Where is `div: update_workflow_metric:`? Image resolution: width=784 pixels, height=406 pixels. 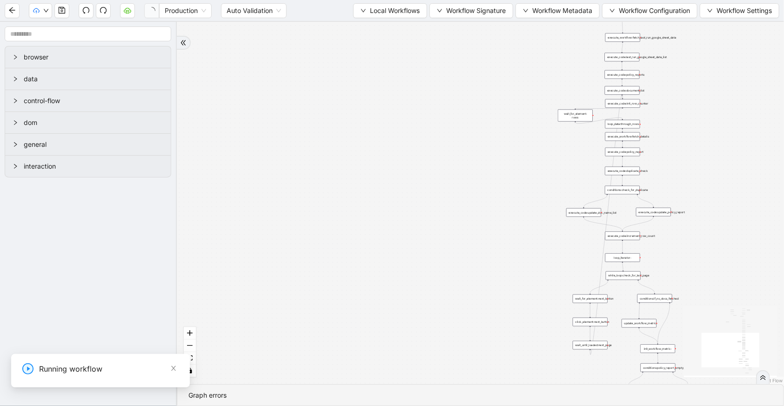
div: update_workflow_metric: is located at coordinates (638, 324).